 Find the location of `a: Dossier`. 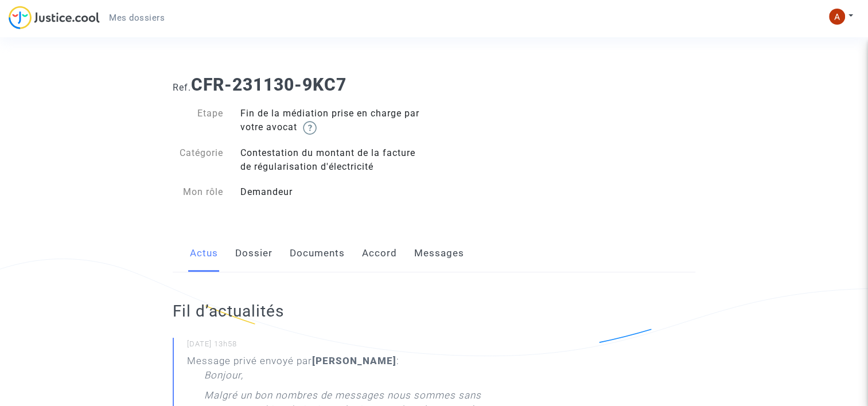

a: Dossier is located at coordinates (254, 254).